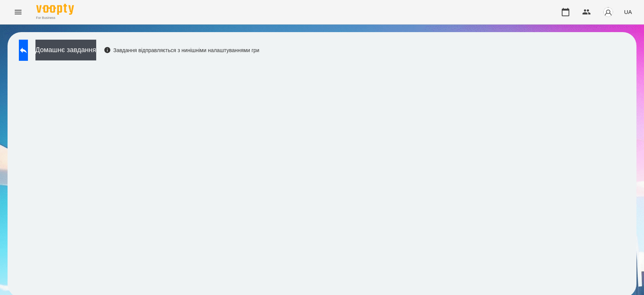 The image size is (644, 295). Describe the element at coordinates (66, 50) in the screenshot. I see `button: Домашнє завдання` at that location.